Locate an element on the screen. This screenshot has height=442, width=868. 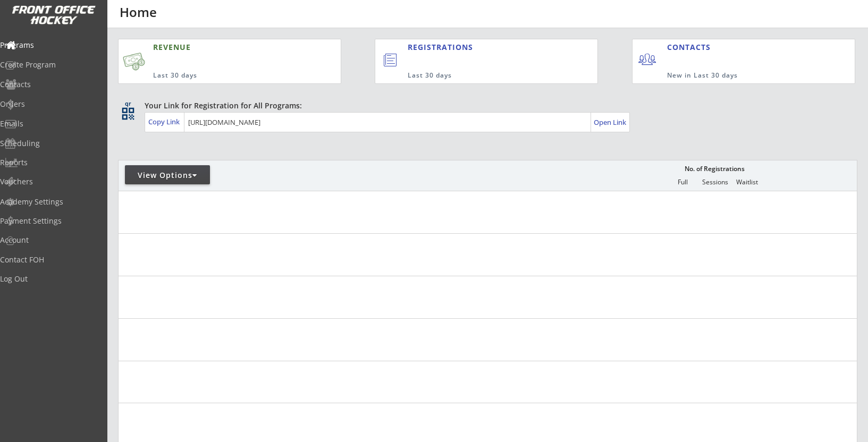
div: Open Link is located at coordinates (610, 122).